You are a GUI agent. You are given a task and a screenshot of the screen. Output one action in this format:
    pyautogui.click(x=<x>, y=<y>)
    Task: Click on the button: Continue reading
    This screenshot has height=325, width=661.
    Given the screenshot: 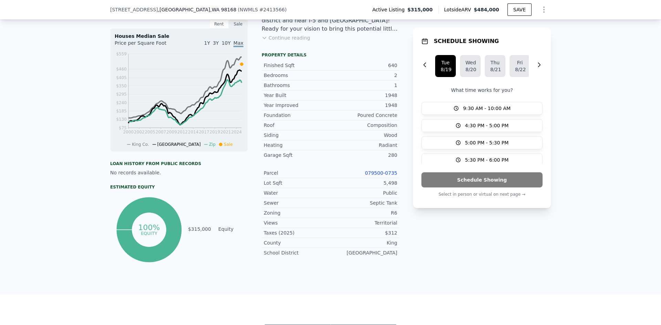 What is the action you would take?
    pyautogui.click(x=286, y=38)
    